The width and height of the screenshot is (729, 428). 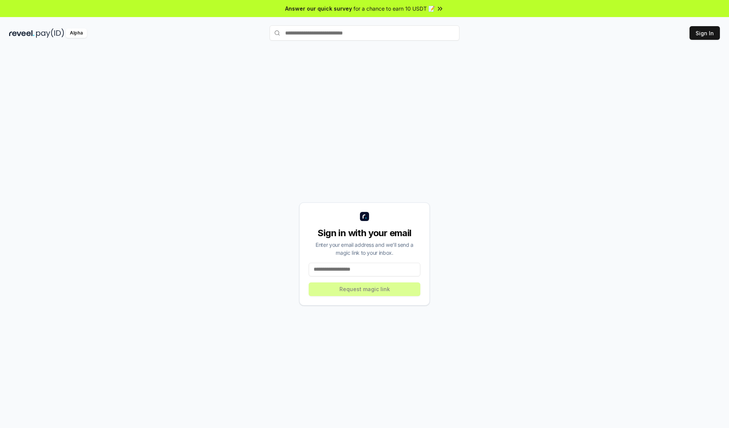 I want to click on img: pay_id, so click(x=50, y=33).